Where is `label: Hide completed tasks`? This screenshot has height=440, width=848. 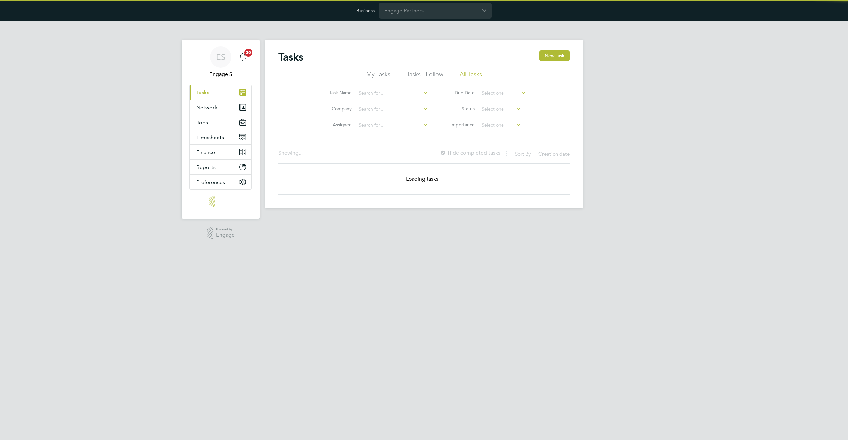
label: Hide completed tasks is located at coordinates (470, 153).